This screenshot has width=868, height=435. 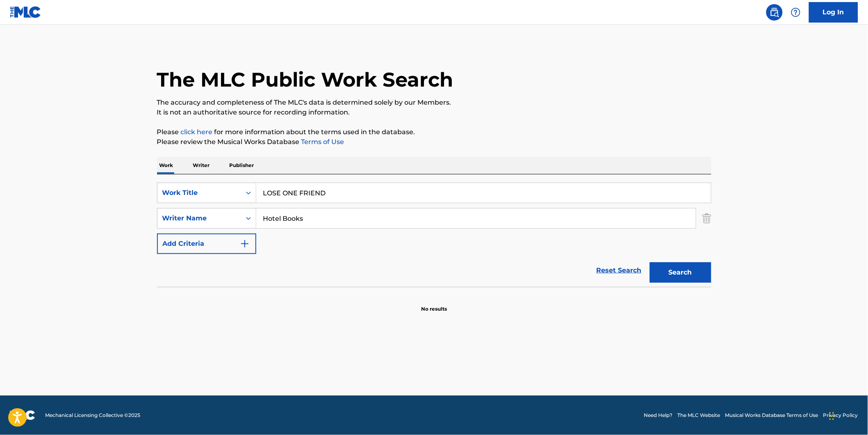 What do you see at coordinates (699, 416) in the screenshot?
I see `a: The MLC Website` at bounding box center [699, 416].